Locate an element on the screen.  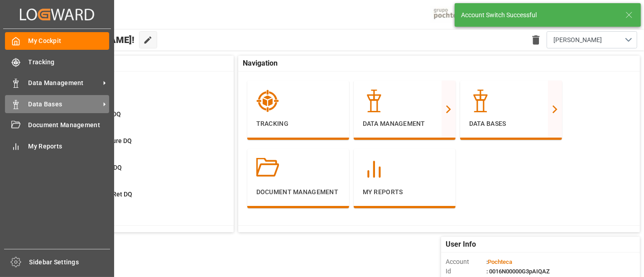
a: 63In Progress DQDetails PO is located at coordinates (134, 92).